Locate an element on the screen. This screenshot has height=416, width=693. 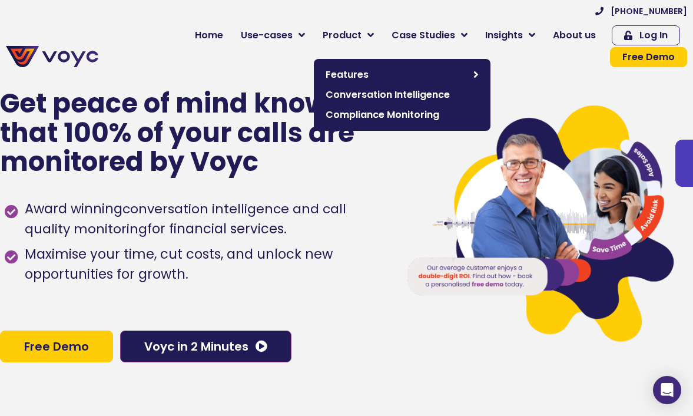
a: Conversation Intelligence is located at coordinates (402, 95).